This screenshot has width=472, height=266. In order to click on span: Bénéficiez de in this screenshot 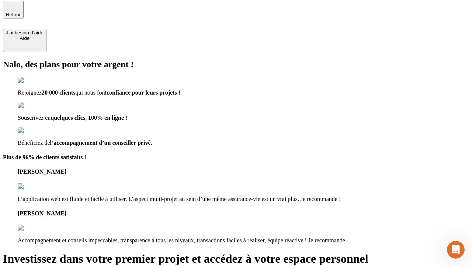, I will do `click(34, 142)`.